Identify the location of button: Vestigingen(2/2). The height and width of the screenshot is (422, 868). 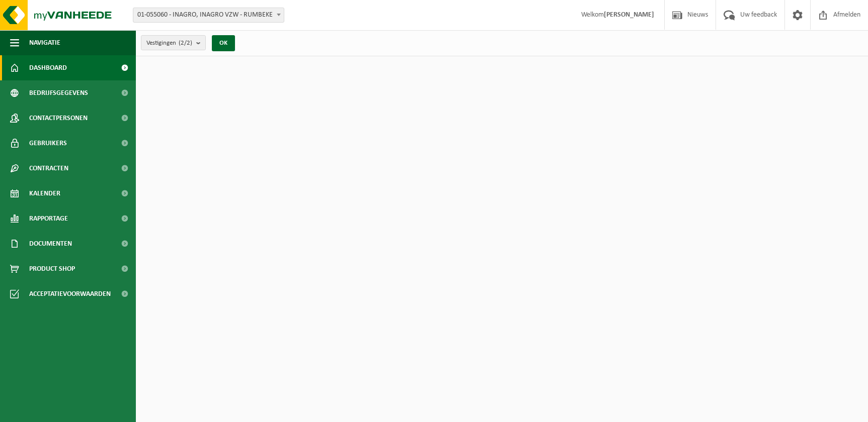
(173, 42).